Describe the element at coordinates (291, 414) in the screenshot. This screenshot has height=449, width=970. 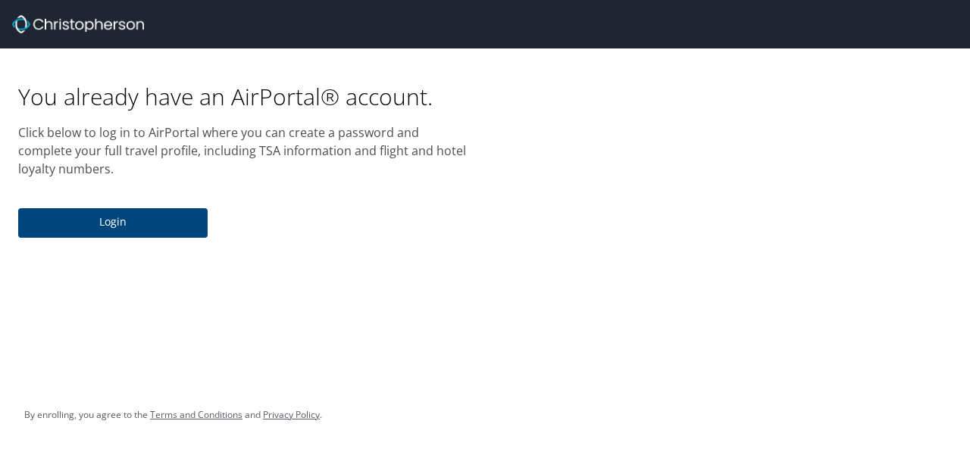
I see `a: Privacy Policy` at that location.